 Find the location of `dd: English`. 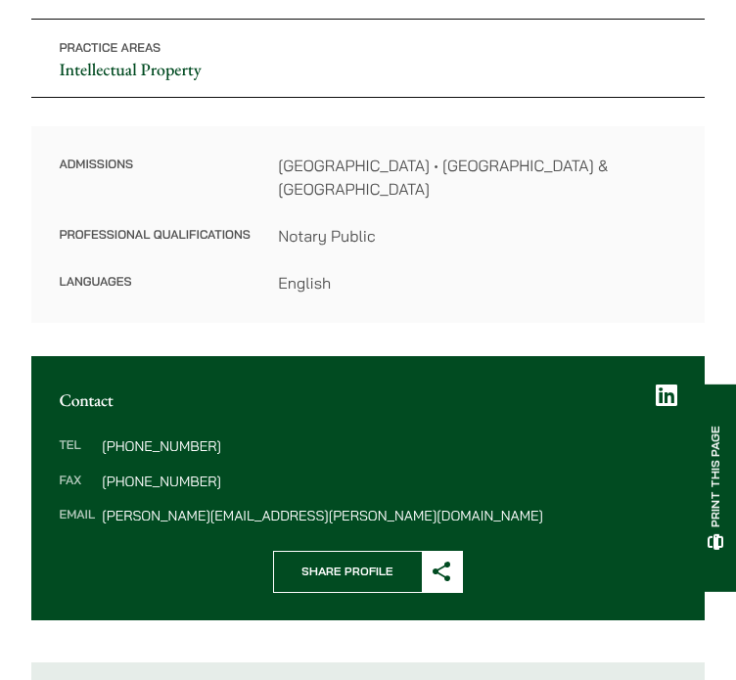

dd: English is located at coordinates (477, 283).